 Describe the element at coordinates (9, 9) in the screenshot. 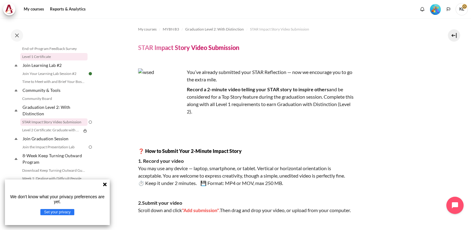

I see `img: Architeck` at that location.